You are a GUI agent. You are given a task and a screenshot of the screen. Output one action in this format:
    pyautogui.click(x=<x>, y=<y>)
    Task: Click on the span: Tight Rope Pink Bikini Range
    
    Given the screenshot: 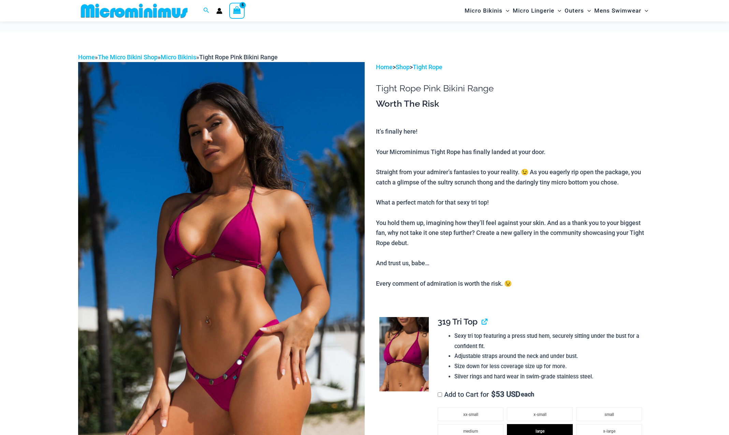 What is the action you would take?
    pyautogui.click(x=238, y=57)
    